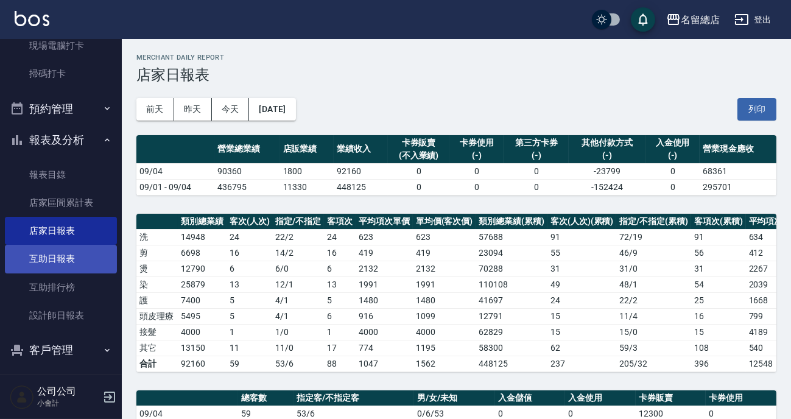  Describe the element at coordinates (202, 222) in the screenshot. I see `th: 類別總業績` at that location.